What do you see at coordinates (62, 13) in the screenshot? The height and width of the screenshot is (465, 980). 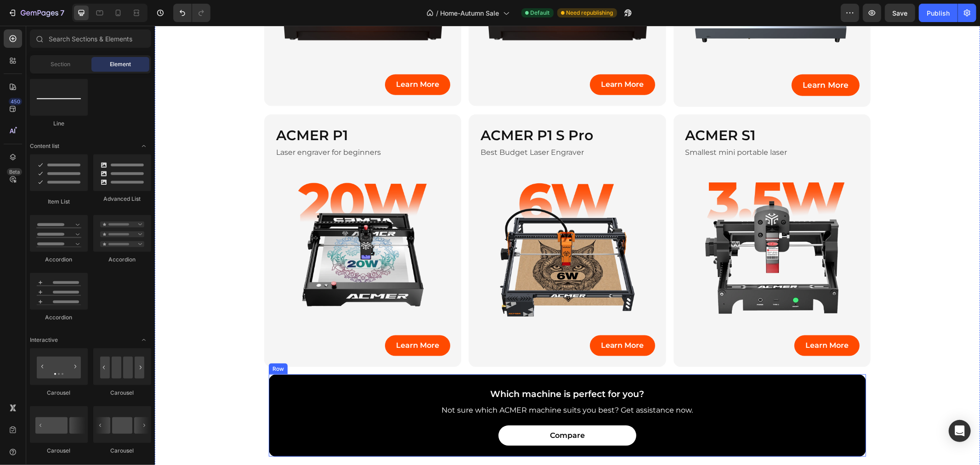 I see `p: 7` at bounding box center [62, 13].